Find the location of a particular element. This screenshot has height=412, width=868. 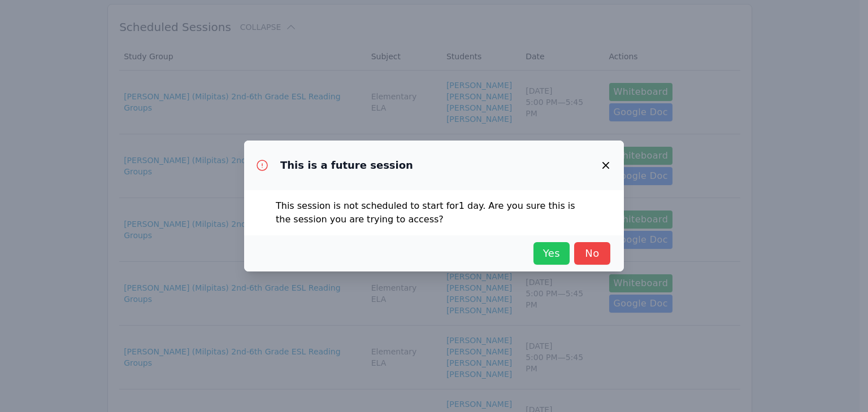

span: No is located at coordinates (592, 253).